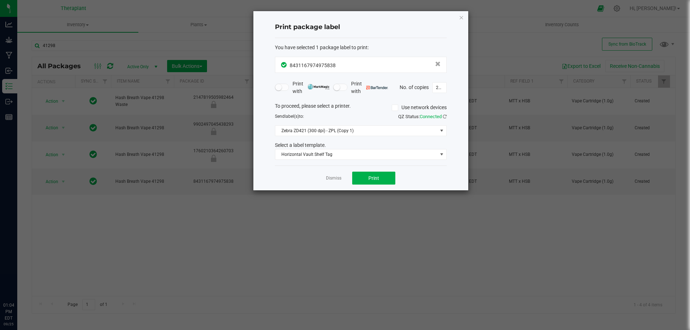 The image size is (690, 330). Describe the element at coordinates (284, 65) in the screenshot. I see `span: In Sync` at that location.